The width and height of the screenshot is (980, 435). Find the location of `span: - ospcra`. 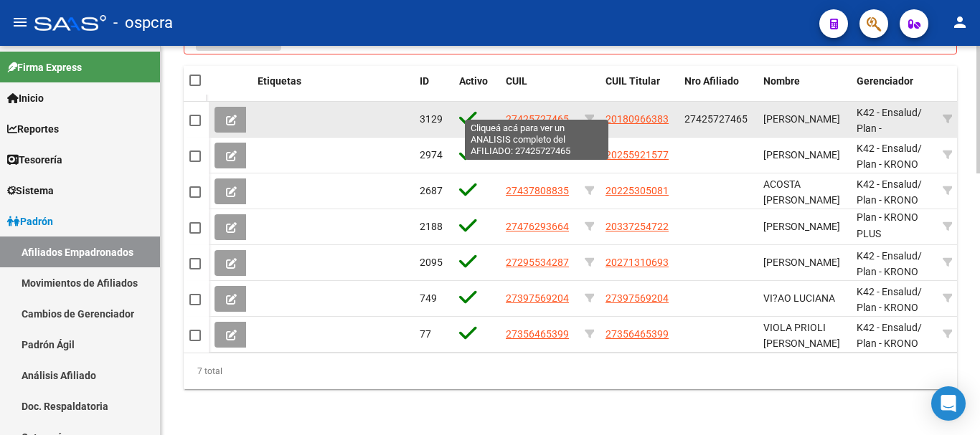

span: - ospcra is located at coordinates (143, 23).